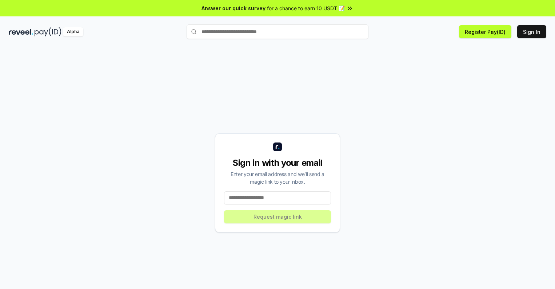 Image resolution: width=555 pixels, height=289 pixels. What do you see at coordinates (48, 32) in the screenshot?
I see `img: pay_id` at bounding box center [48, 32].